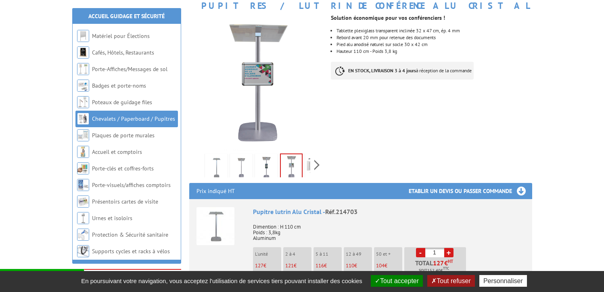 This screenshot has width=604, height=292. I want to click on img: Accueil et comptoirs, so click(83, 152).